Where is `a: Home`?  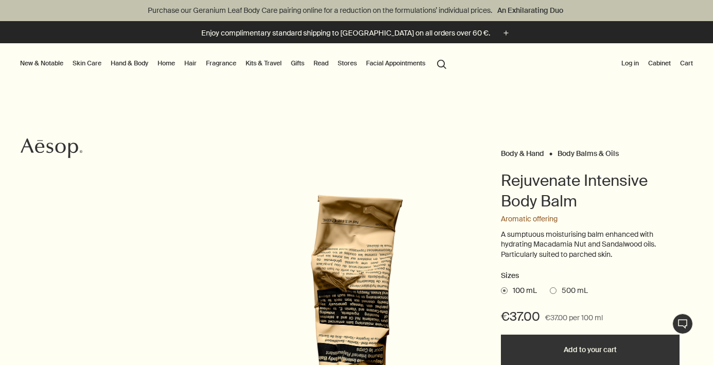
a: Home is located at coordinates (166, 63).